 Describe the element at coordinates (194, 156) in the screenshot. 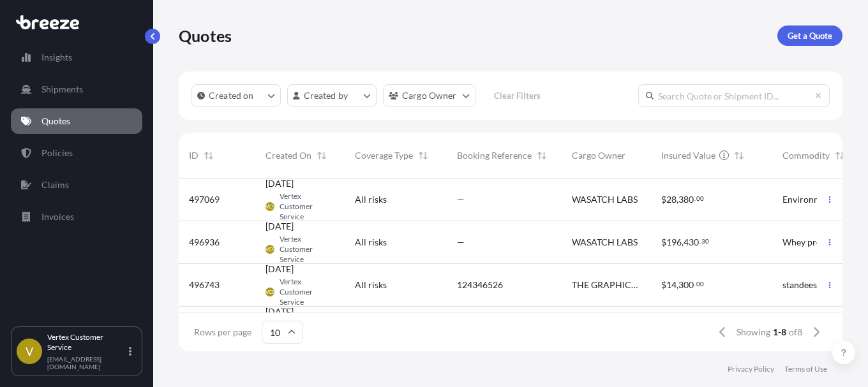

I see `span: ID` at that location.